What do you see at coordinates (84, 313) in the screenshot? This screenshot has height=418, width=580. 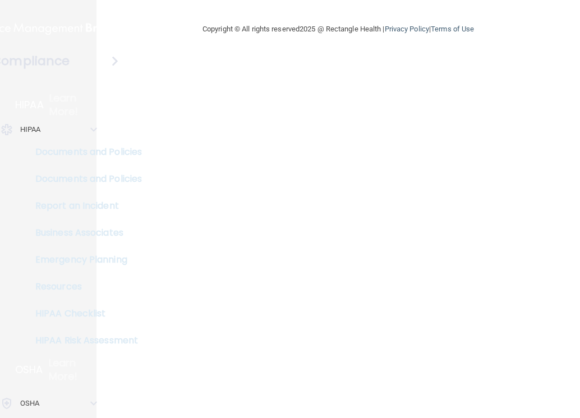 I see `p: HIPAA Checklist` at bounding box center [84, 313].